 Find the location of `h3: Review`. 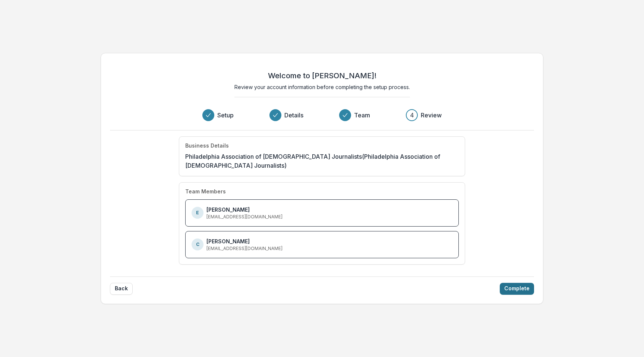

h3: Review is located at coordinates (431, 115).